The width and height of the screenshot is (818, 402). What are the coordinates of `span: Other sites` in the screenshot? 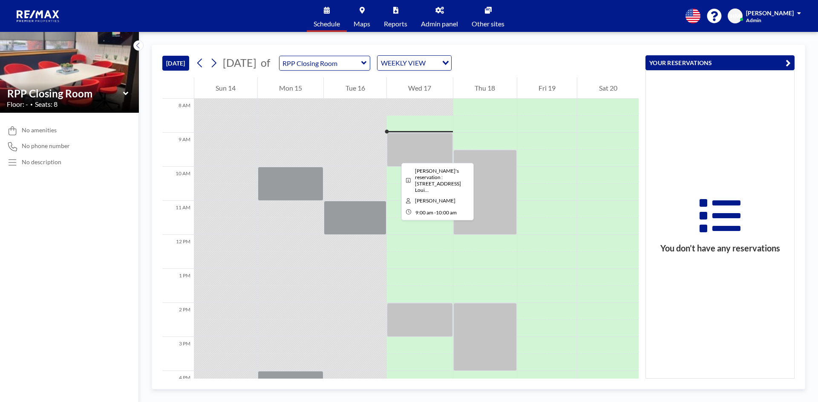 It's located at (488, 24).